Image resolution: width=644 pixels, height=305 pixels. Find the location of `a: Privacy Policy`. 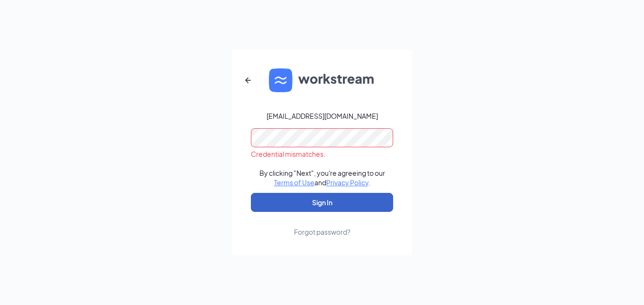

a: Privacy Policy is located at coordinates (347, 183).